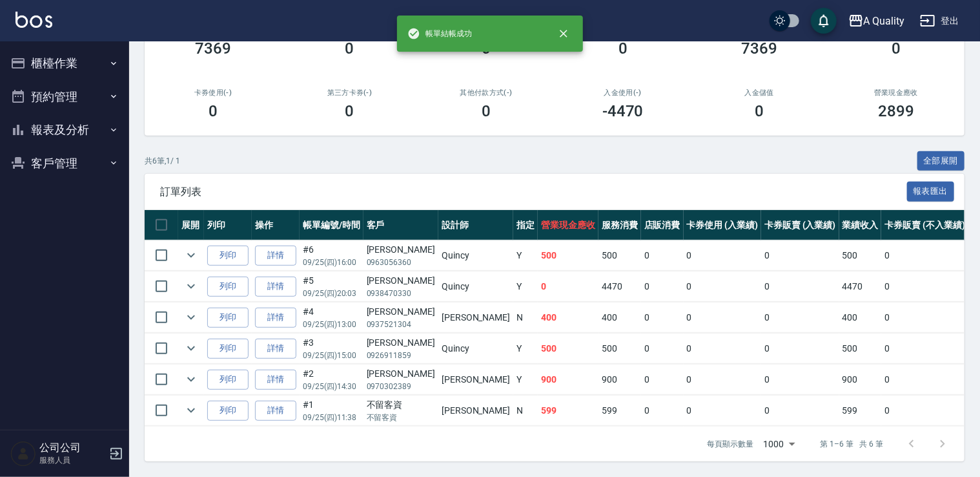 This screenshot has height=477, width=980. I want to click on p: 0937521304, so click(401, 325).